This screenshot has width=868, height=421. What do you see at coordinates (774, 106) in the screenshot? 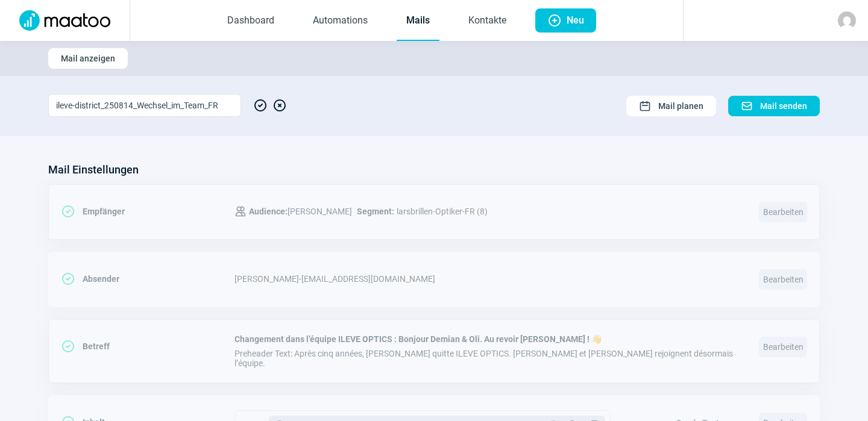
I see `button: Mail senden` at bounding box center [774, 106].